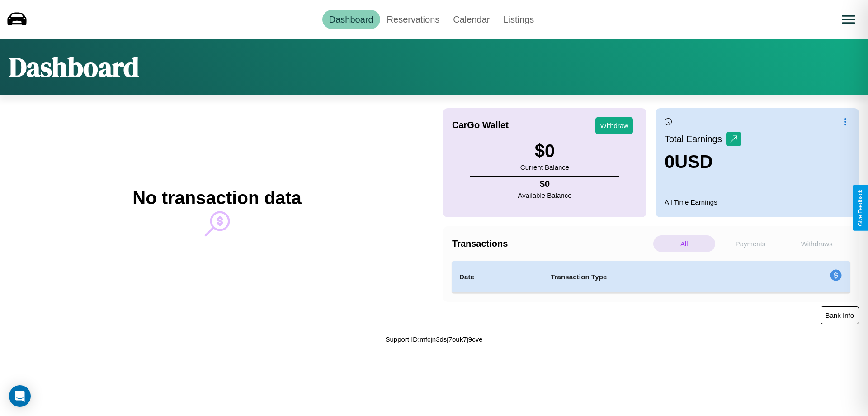  Describe the element at coordinates (849, 20) in the screenshot. I see `button: Open menu` at that location.